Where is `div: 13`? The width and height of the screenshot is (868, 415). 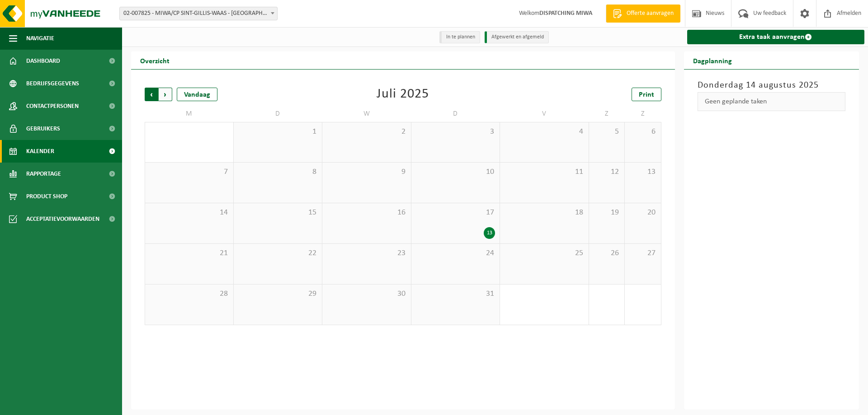
div: 13 is located at coordinates (489, 233).